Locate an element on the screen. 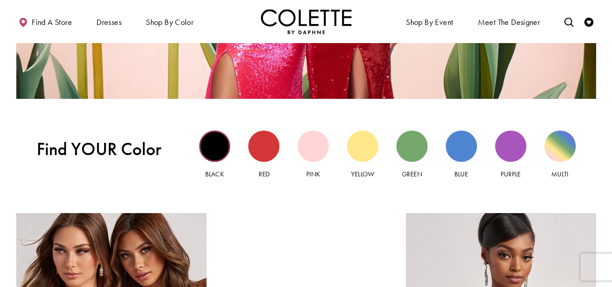 This screenshot has width=612, height=287. a: Multi view Multi is located at coordinates (560, 154).